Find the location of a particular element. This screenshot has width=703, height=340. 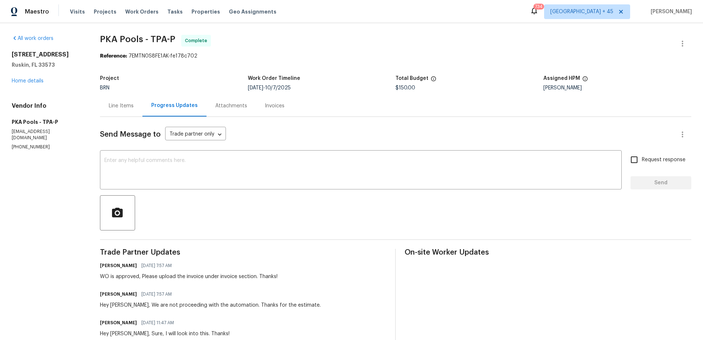

span: Visits is located at coordinates (77, 12).